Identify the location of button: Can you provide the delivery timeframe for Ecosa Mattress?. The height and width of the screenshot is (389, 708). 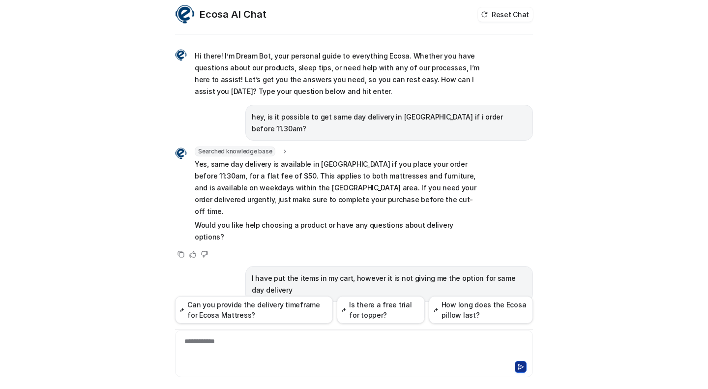
(254, 310).